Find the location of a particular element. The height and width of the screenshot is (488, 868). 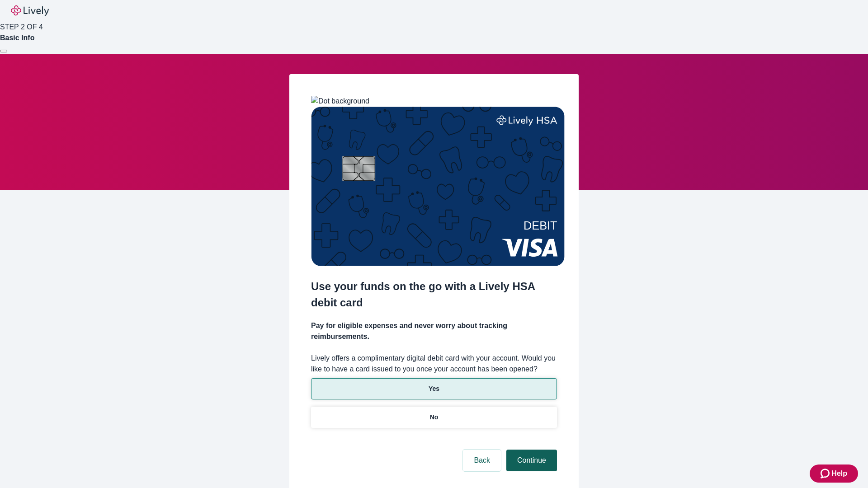

img: Lively is located at coordinates (30, 11).